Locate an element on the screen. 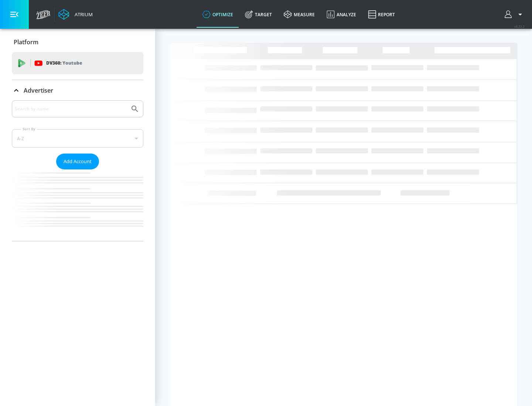  a: Analyze is located at coordinates (342, 14).